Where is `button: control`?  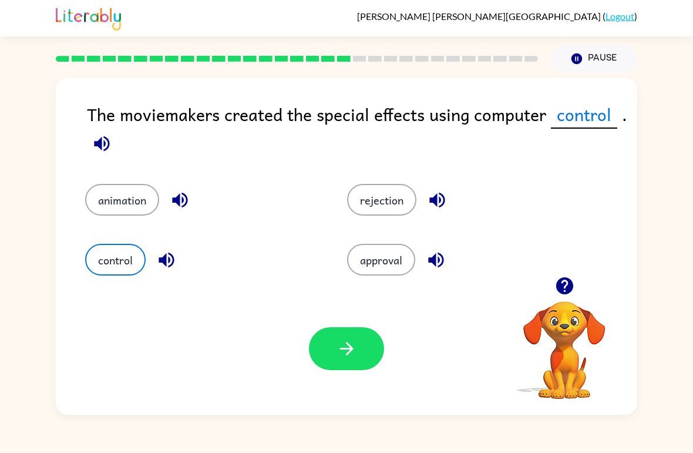 button: control is located at coordinates (115, 259).